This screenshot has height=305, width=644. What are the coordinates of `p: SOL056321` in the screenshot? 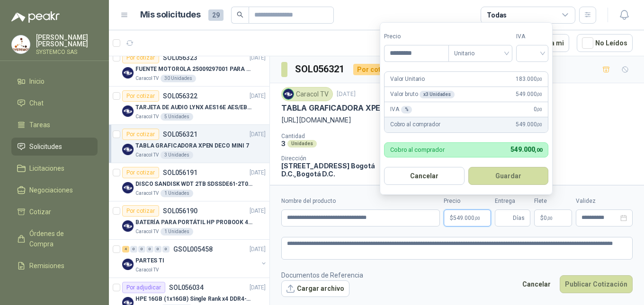 It's located at (180, 134).